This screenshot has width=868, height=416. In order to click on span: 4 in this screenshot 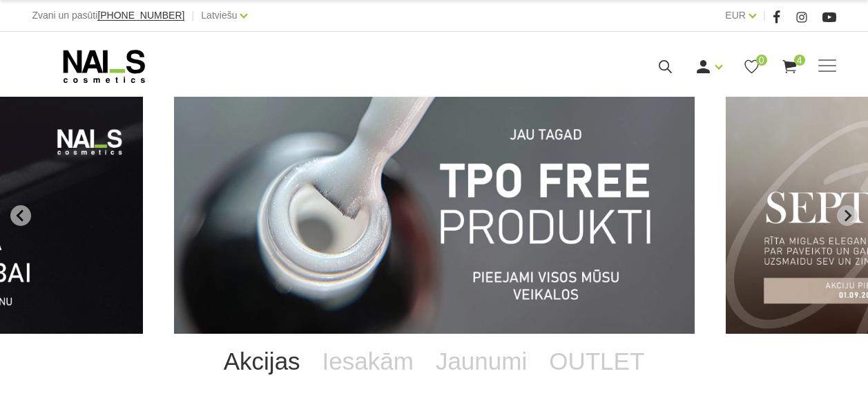, I will do `click(800, 60)`.